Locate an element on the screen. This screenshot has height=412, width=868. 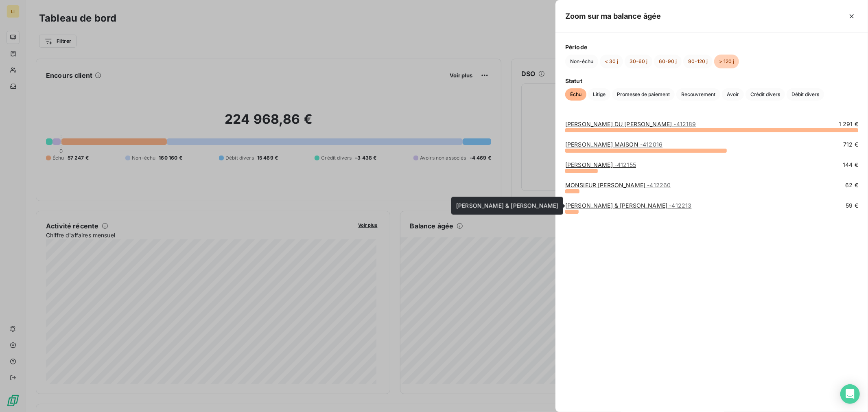
h5: Zoom sur ma balance âgée is located at coordinates (613, 17).